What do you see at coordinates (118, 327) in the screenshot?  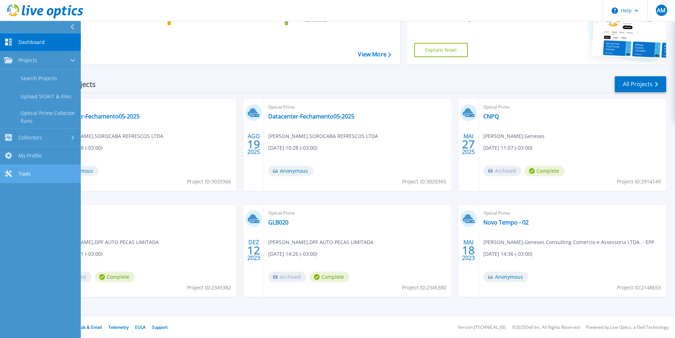 I see `a: Telemetry` at bounding box center [118, 327].